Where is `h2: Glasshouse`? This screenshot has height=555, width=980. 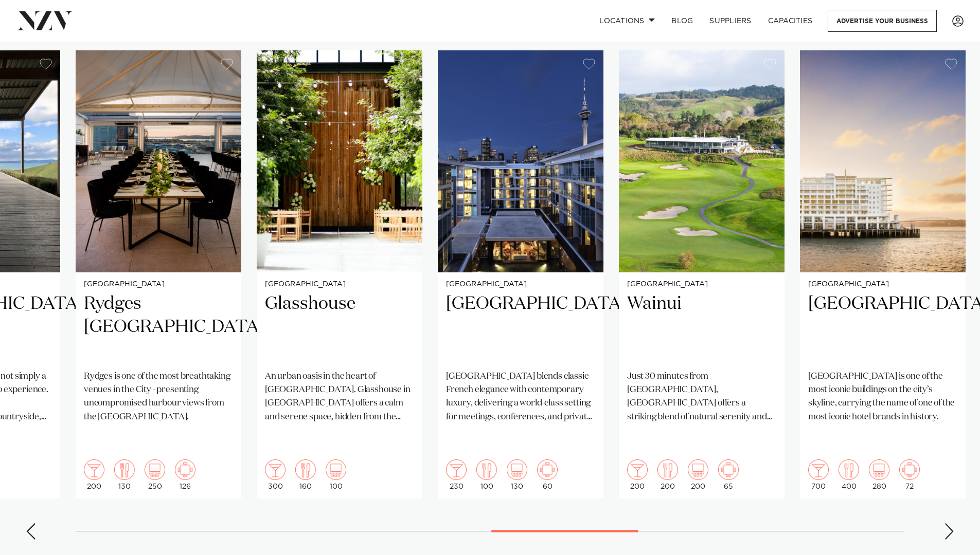 h2: Glasshouse is located at coordinates (340, 327).